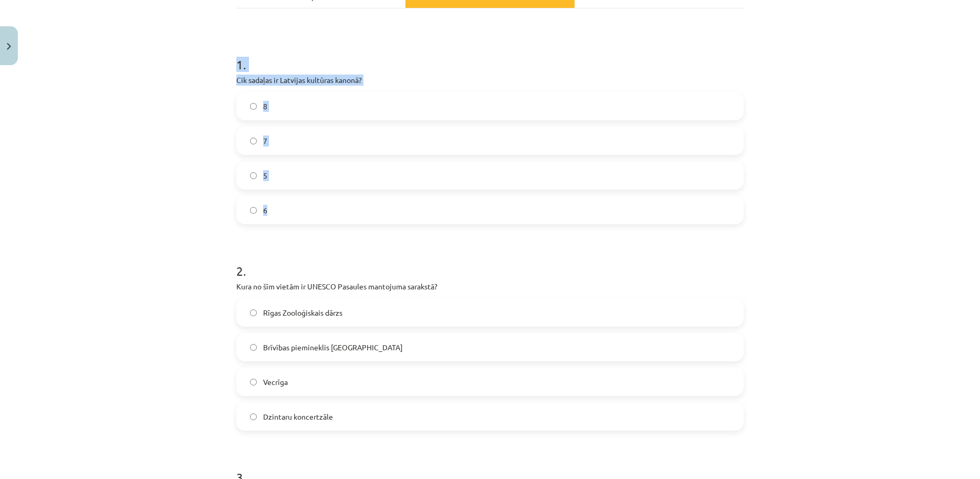 The height and width of the screenshot is (479, 980). Describe the element at coordinates (253, 141) in the screenshot. I see `input: 7` at that location.